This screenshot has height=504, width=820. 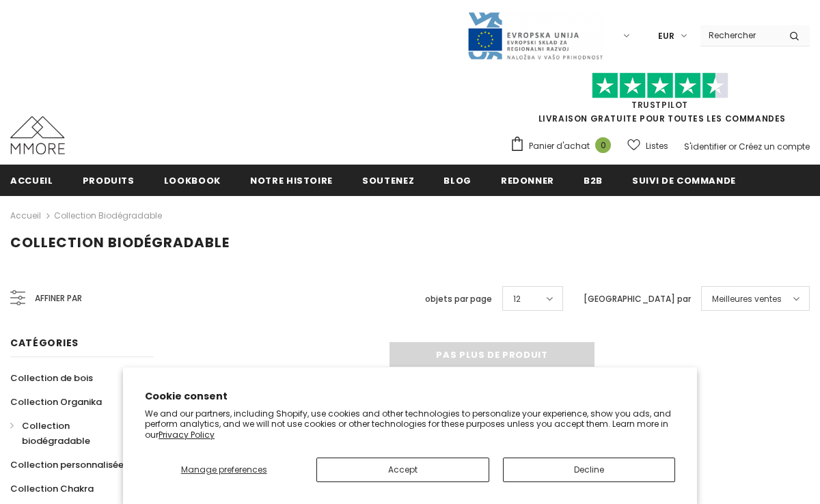 I want to click on span: Collection Organika, so click(x=56, y=402).